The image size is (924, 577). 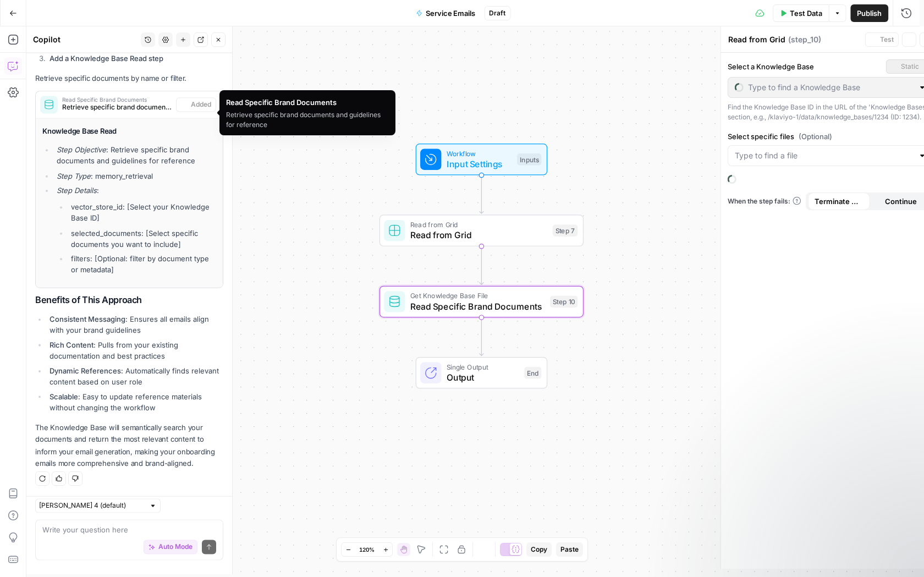 I want to click on span: Test, so click(x=886, y=39).